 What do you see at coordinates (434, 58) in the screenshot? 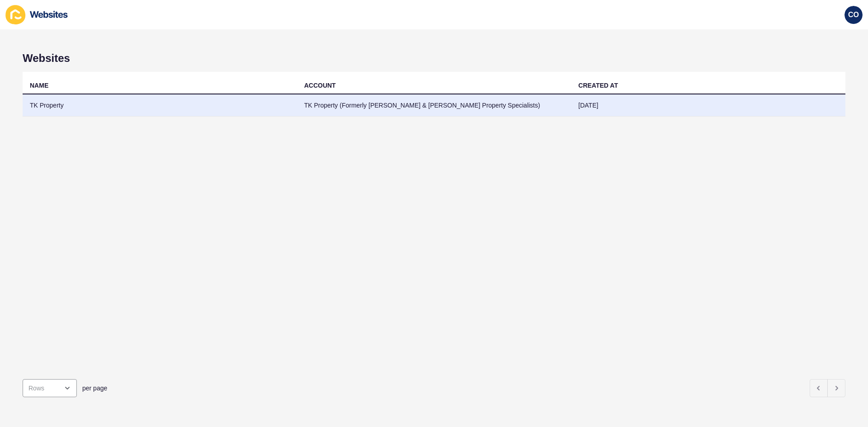
I see `h1: Websites` at bounding box center [434, 58].